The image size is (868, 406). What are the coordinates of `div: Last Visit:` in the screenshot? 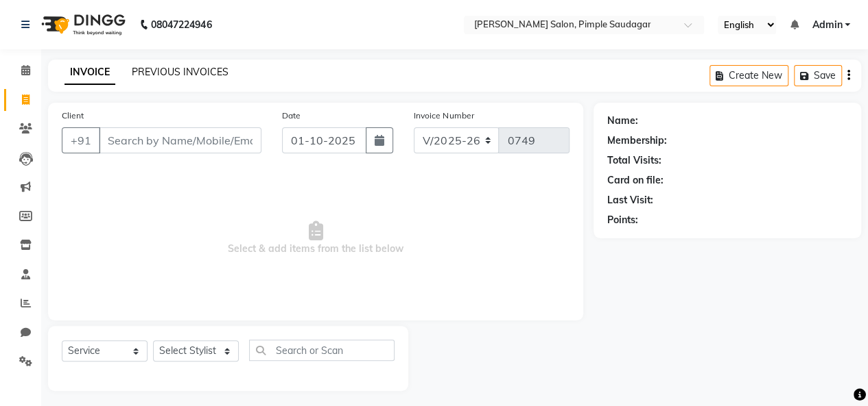 It's located at (629, 200).